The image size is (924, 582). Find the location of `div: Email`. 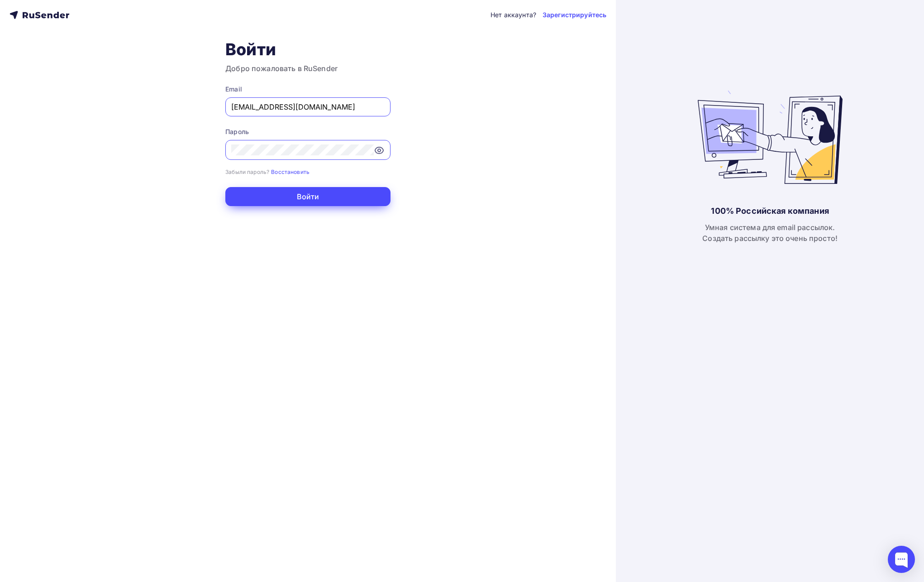

div: Email is located at coordinates (308, 89).